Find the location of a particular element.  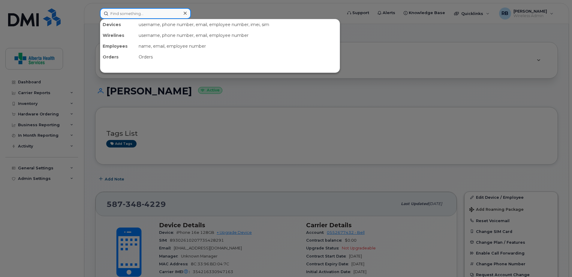

div: username, phone number, email, employee number, imei, sim is located at coordinates (238, 25).